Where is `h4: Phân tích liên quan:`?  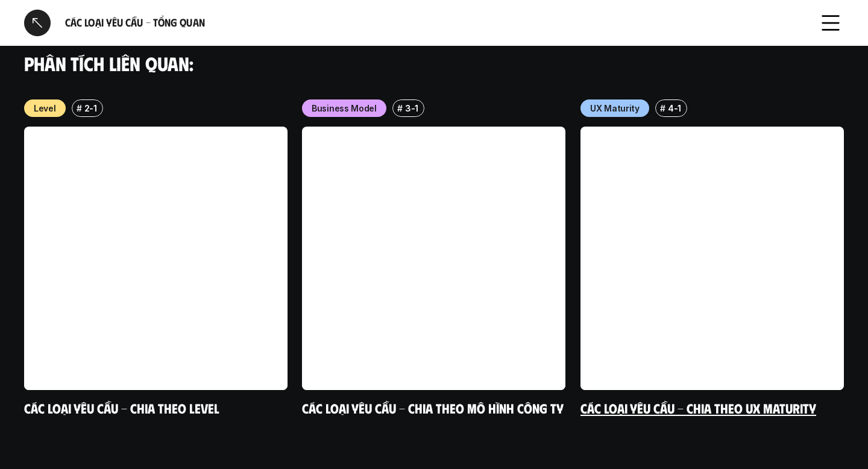 h4: Phân tích liên quan: is located at coordinates (434, 63).